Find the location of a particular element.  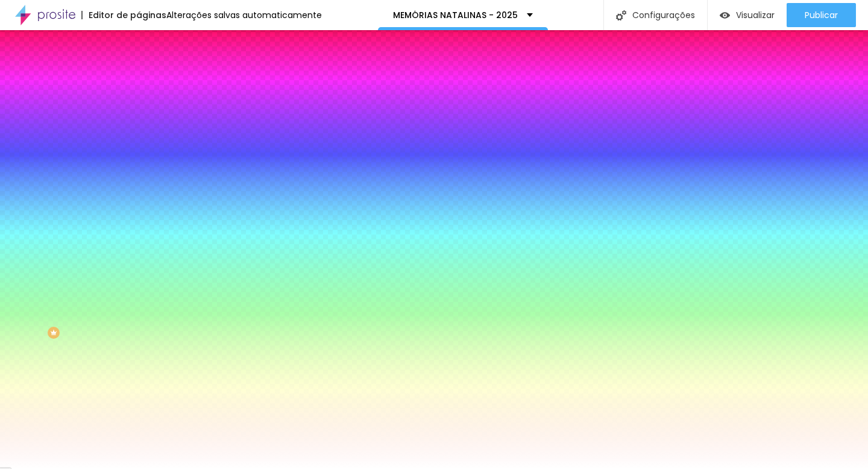

p: MEMÓRIAS NATALINAS - 2025 is located at coordinates (455, 15).